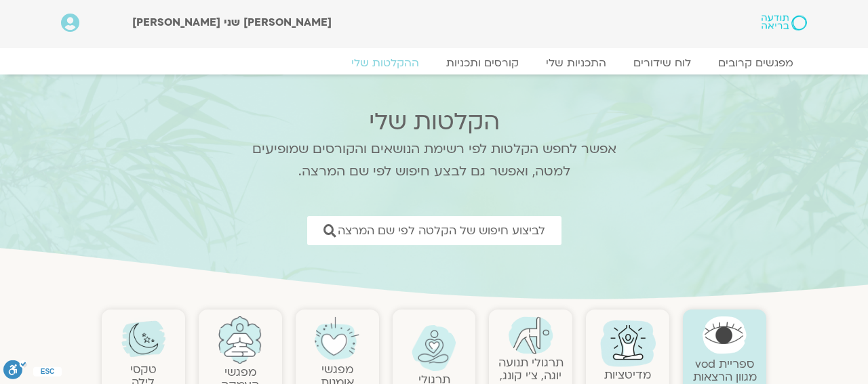 This screenshot has height=384, width=868. I want to click on h2: הקלטות שלי, so click(434, 122).